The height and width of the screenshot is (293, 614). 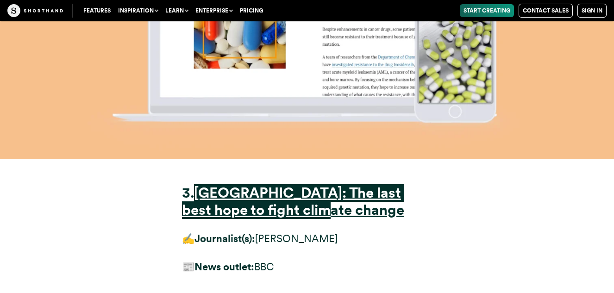 What do you see at coordinates (97, 11) in the screenshot?
I see `a: Features` at bounding box center [97, 11].